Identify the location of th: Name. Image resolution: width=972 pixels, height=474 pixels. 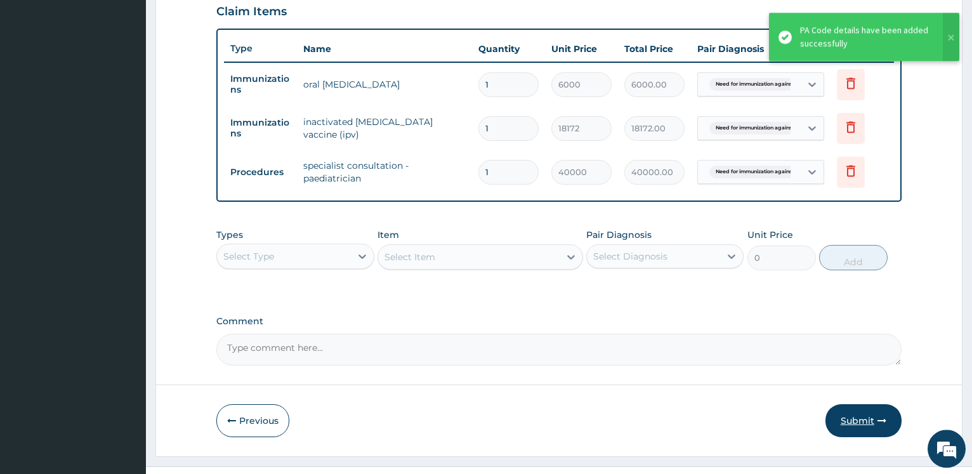
(384, 49).